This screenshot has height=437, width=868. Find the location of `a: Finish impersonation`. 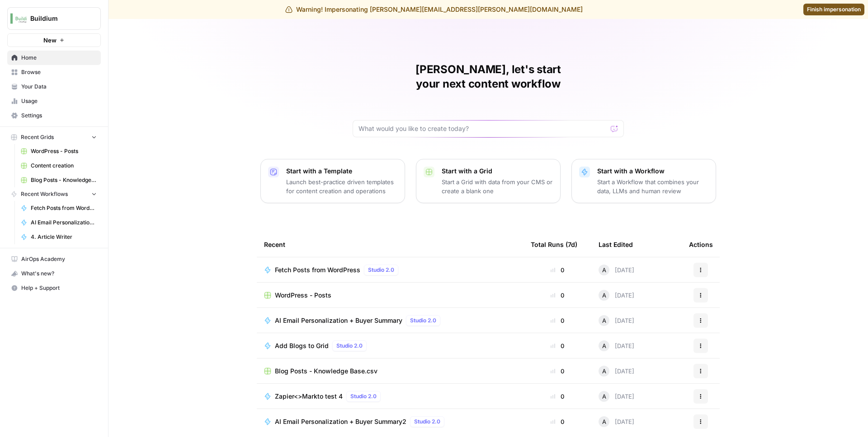

a: Finish impersonation is located at coordinates (834, 10).